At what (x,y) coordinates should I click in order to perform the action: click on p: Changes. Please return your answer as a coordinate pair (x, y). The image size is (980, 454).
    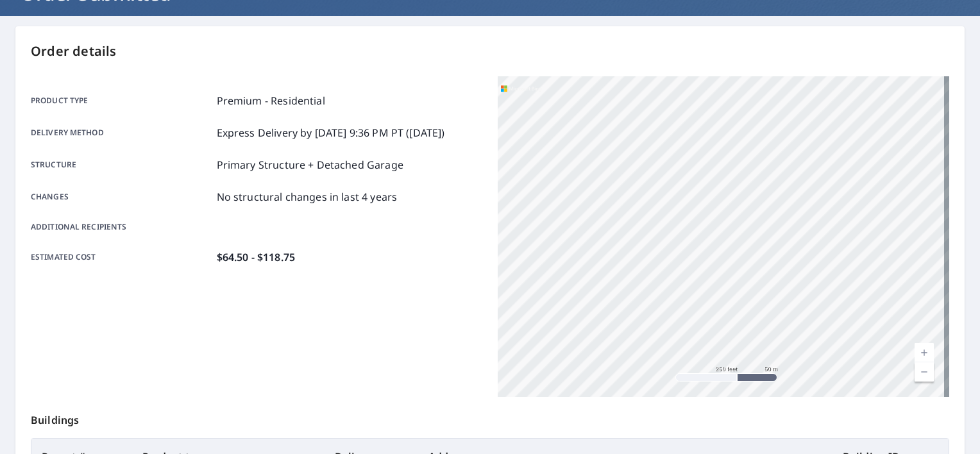
    Looking at the image, I should click on (121, 197).